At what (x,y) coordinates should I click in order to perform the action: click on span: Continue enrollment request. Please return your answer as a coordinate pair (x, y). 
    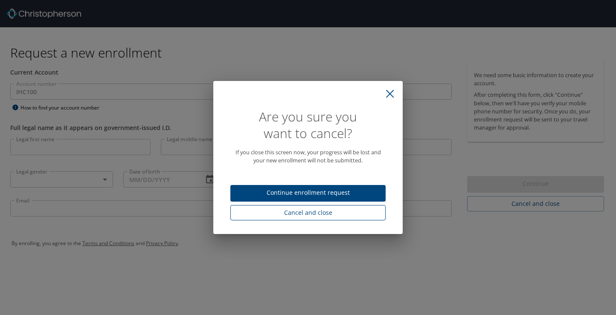
    Looking at the image, I should click on (308, 193).